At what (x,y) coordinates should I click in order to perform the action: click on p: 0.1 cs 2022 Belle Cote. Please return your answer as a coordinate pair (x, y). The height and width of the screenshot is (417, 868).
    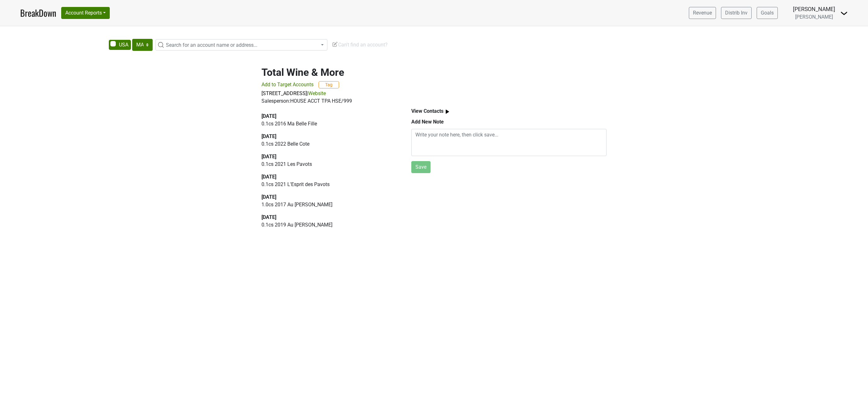
    Looking at the image, I should click on (329, 144).